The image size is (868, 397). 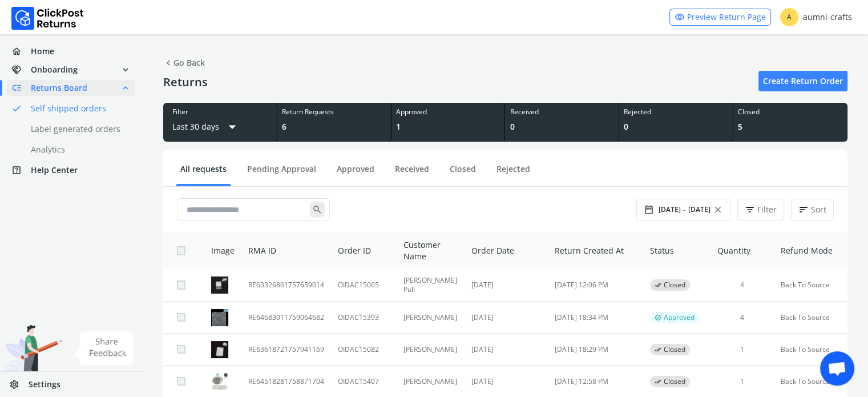 What do you see at coordinates (21, 88) in the screenshot?
I see `span: low_priority` at bounding box center [21, 88].